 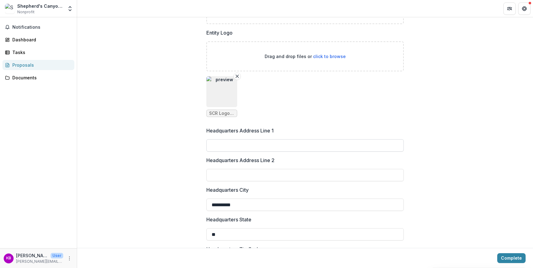 What do you see at coordinates (26, 12) in the screenshot?
I see `span: Nonprofit` at bounding box center [26, 12].